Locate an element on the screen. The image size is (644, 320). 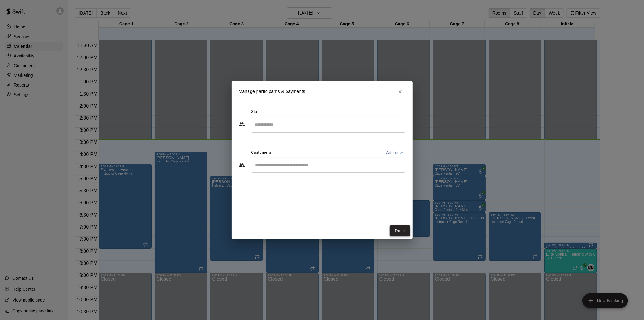
svg: Staff is located at coordinates (242, 124).